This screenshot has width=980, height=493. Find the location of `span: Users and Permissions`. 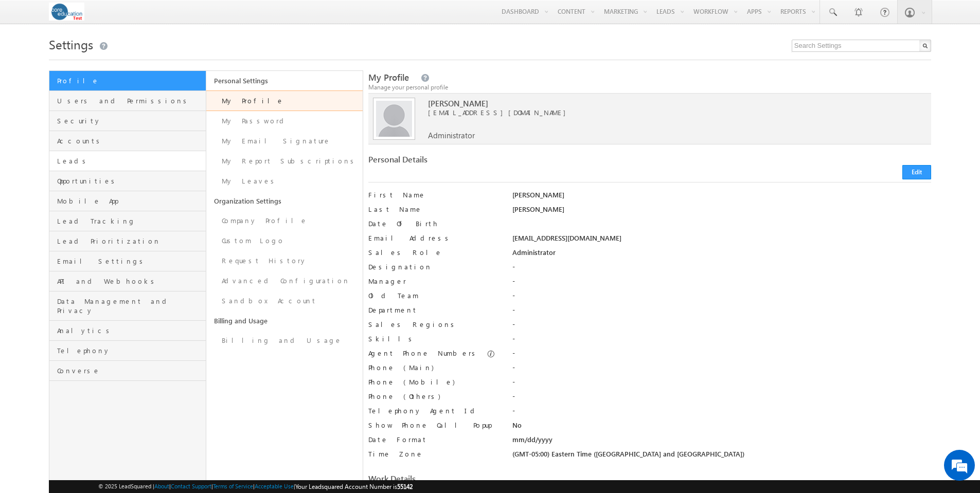

span: Users and Permissions is located at coordinates (130, 101).